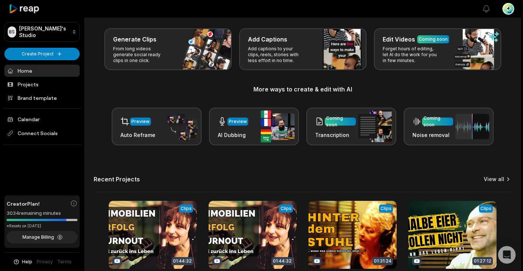 This screenshot has height=271, width=523. Describe the element at coordinates (42, 54) in the screenshot. I see `button: Create Project` at that location.